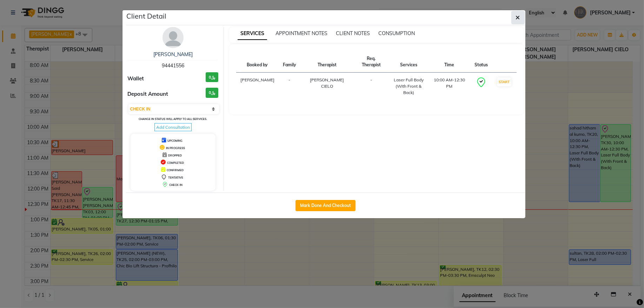 Image resolution: width=644 pixels, height=308 pixels. Describe the element at coordinates (301, 33) in the screenshot. I see `span: APPOINTMENT NOTES` at that location.